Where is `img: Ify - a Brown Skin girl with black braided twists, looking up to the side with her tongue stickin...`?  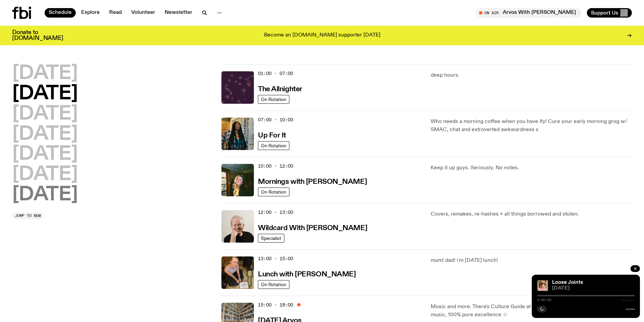 img: Ify - a Brown Skin girl with black braided twists, looking up to the side with her tongue stickin... is located at coordinates (238, 134).